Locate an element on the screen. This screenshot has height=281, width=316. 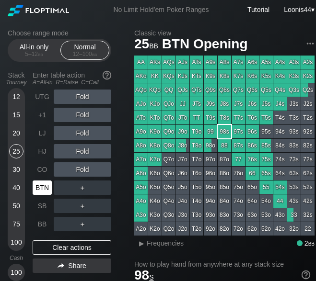
div: A6o is located at coordinates (141, 174).